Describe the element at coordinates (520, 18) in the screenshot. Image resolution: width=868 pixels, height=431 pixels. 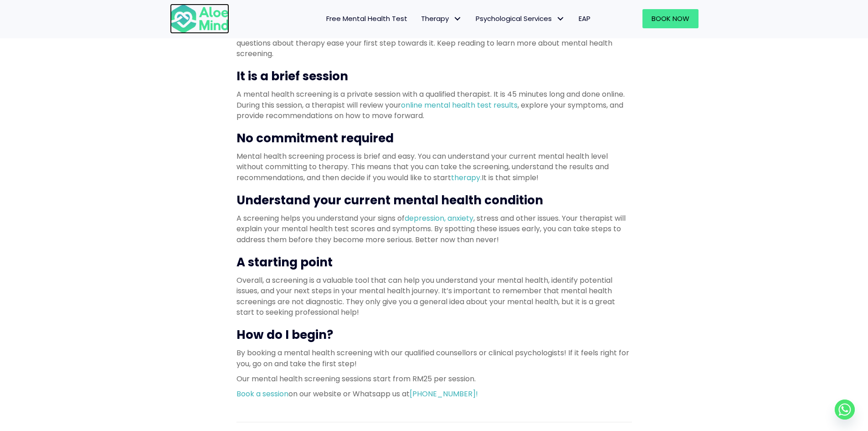
I see `span: Psychological Services` at that location.